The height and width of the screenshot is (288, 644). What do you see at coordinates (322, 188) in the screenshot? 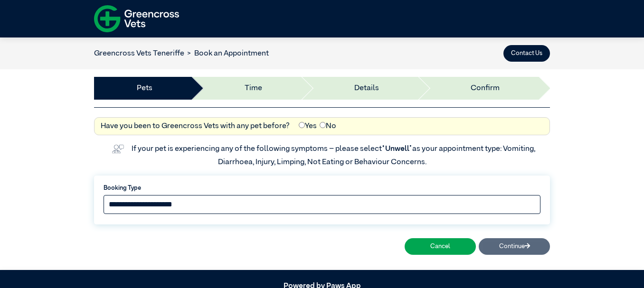
I see `label: Booking Type` at bounding box center [322, 188].